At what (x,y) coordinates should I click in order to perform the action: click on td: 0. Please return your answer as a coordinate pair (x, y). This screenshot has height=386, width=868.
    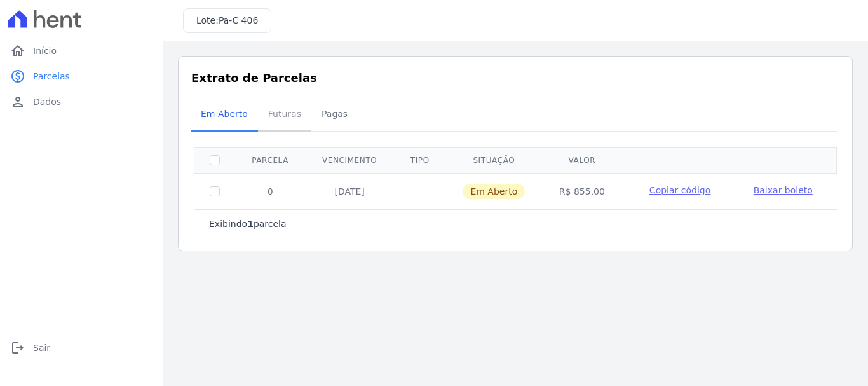
    Looking at the image, I should click on (270, 190).